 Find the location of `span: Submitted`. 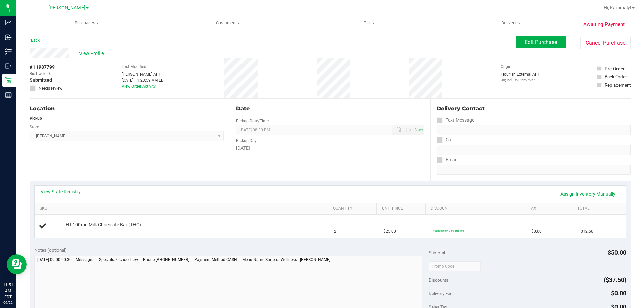

span: Submitted is located at coordinates (41, 80).